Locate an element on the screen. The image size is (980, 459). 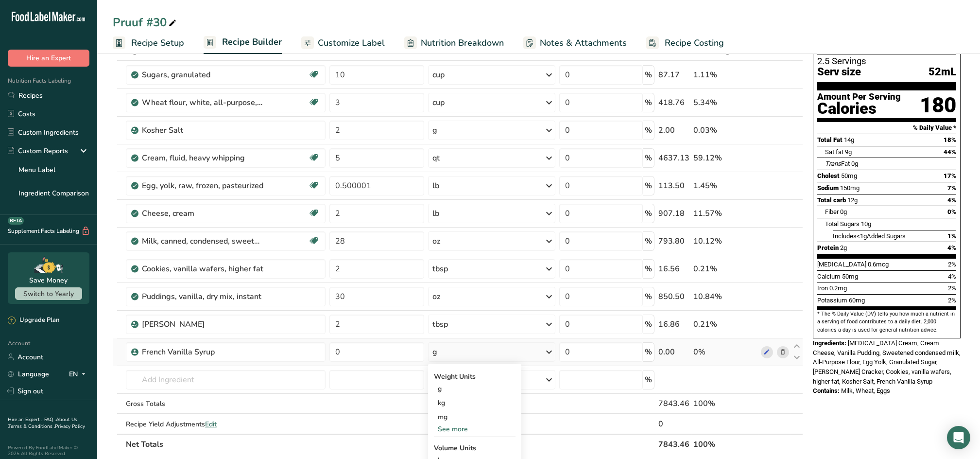
span: Total Sugars is located at coordinates (842, 223).